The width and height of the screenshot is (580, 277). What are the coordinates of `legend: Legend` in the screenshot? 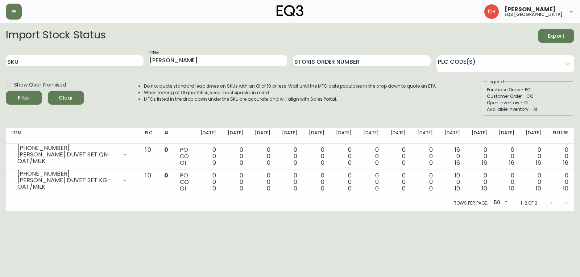 It's located at (495, 82).